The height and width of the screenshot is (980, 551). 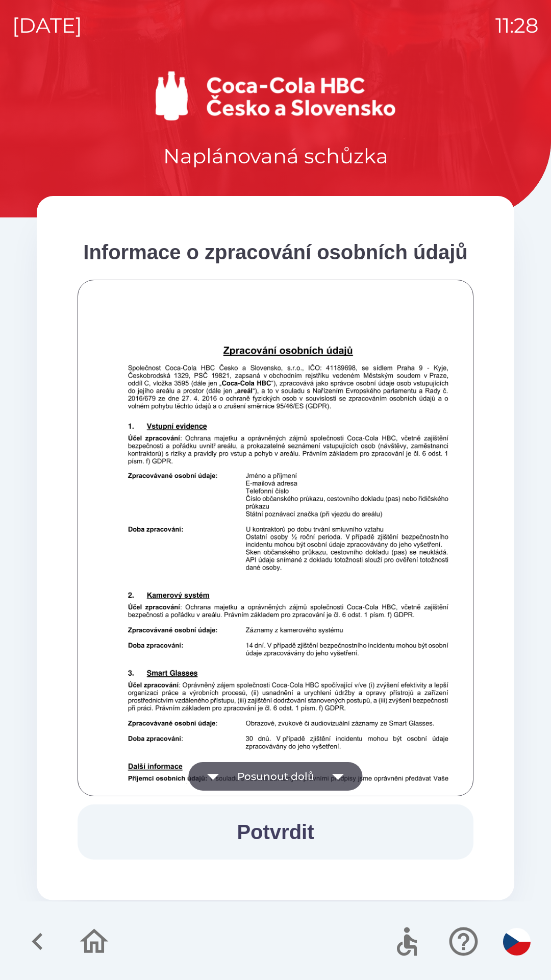 What do you see at coordinates (276, 156) in the screenshot?
I see `p: Naplánovaná schůzka` at bounding box center [276, 156].